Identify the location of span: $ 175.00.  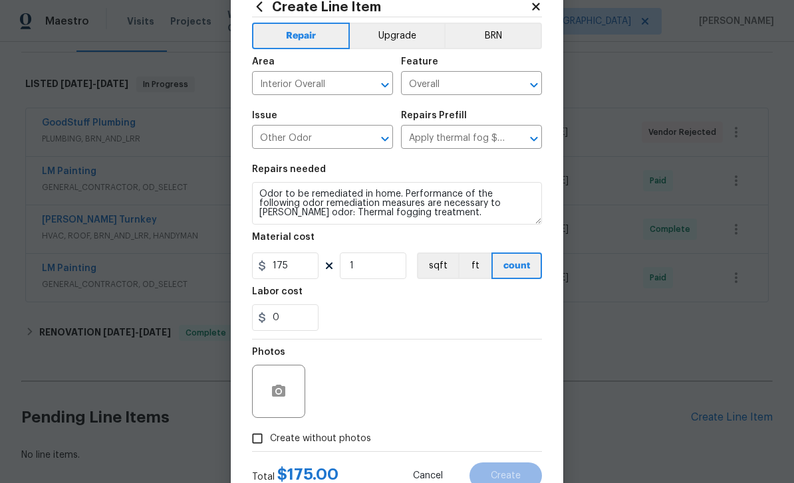
(308, 475).